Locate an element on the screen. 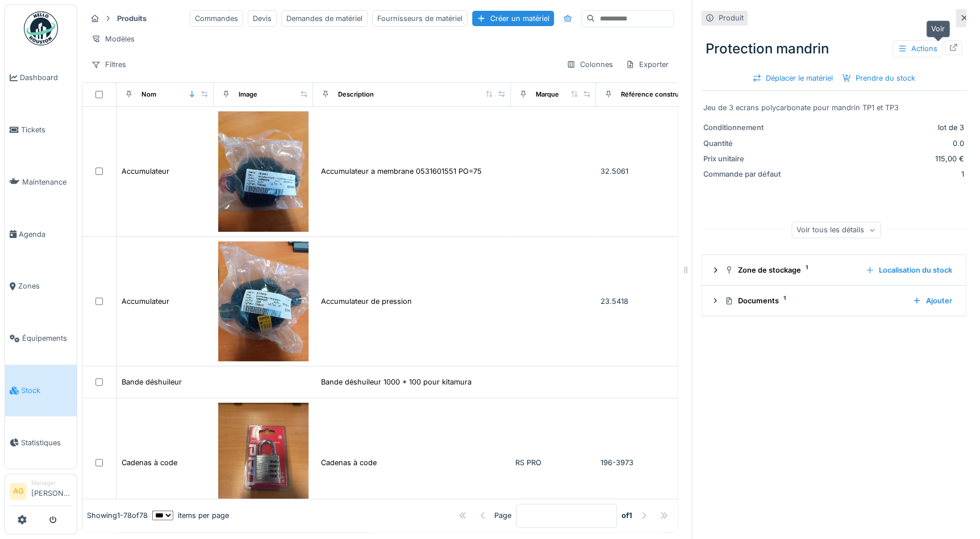 The width and height of the screenshot is (980, 539). div: 115,00 € is located at coordinates (879, 158).